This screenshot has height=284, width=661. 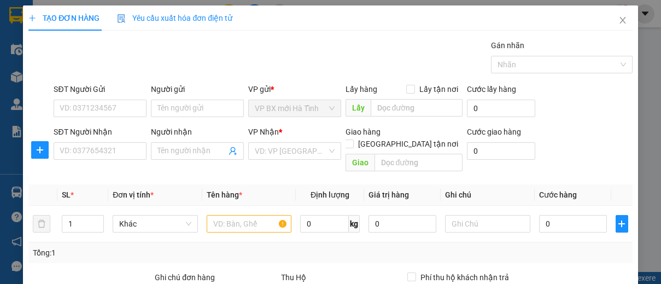 What do you see at coordinates (487, 195) in the screenshot?
I see `th: Ghi chú` at bounding box center [487, 195].